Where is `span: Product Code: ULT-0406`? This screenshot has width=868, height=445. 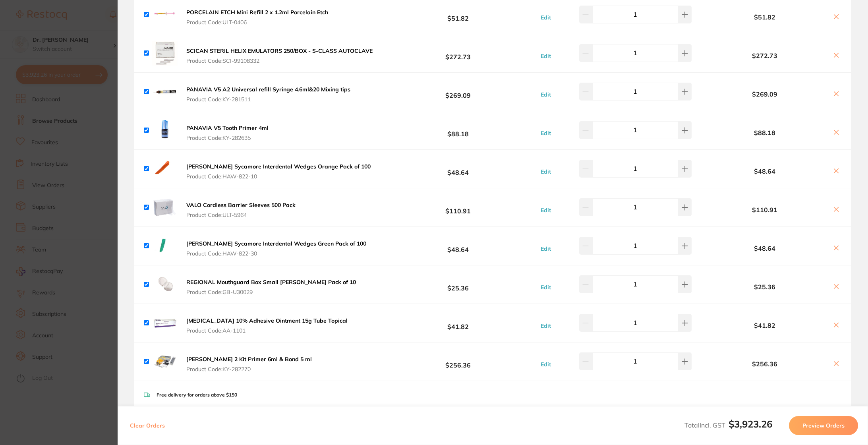
span: Product Code: ULT-0406 is located at coordinates (257, 22).